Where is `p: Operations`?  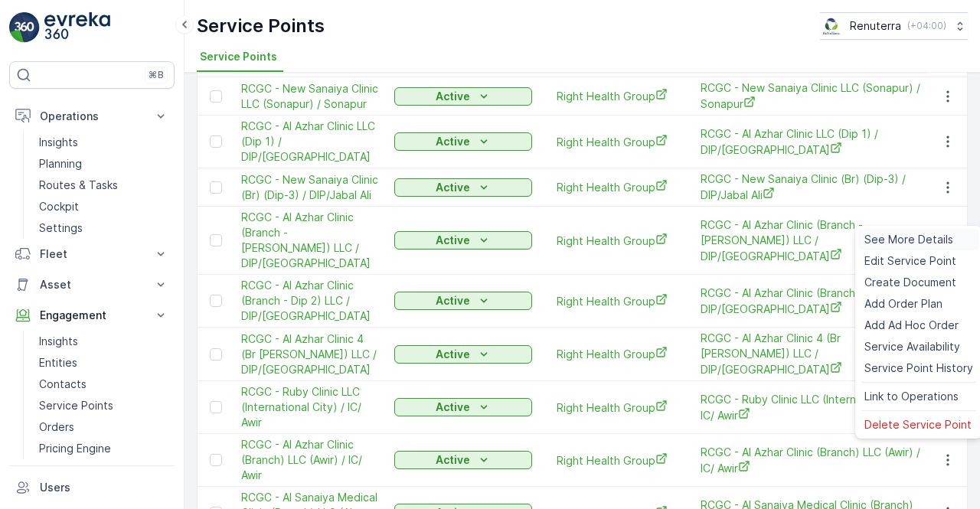 p: Operations is located at coordinates (92, 117).